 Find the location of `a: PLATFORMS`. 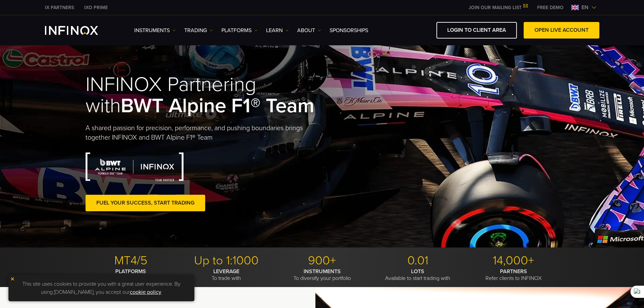

a: PLATFORMS is located at coordinates (239, 30).